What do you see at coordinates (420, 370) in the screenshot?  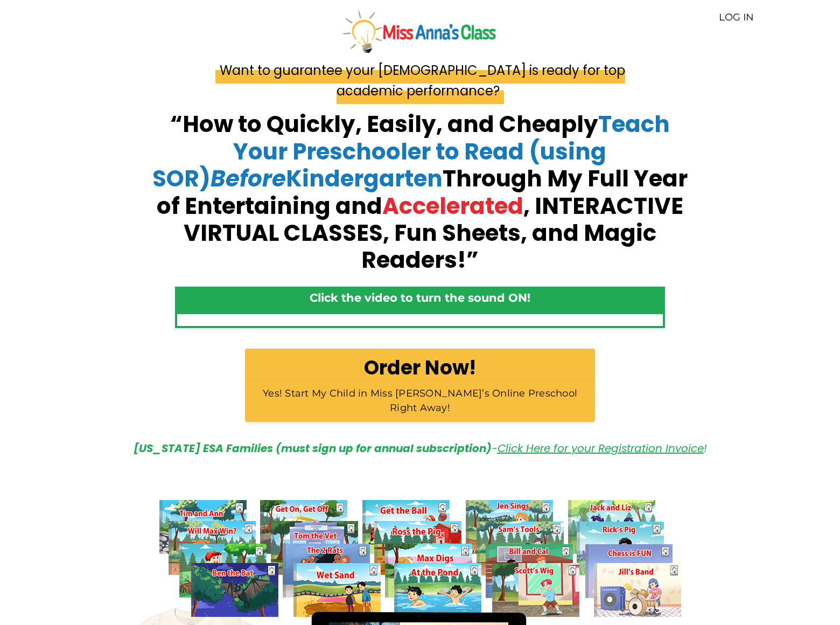 I see `a: Order Now!` at bounding box center [420, 370].